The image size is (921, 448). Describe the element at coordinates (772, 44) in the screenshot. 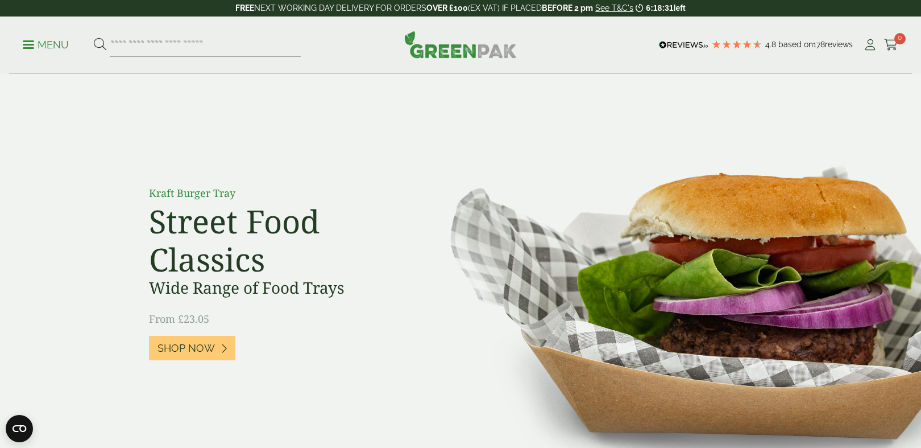

I see `span: 4.8` at that location.